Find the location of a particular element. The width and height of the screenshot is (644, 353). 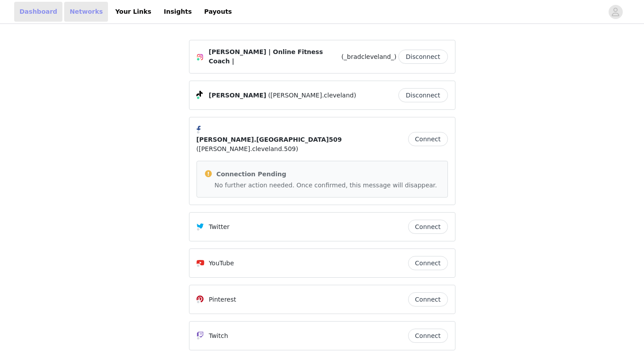

a: Your Links is located at coordinates (133, 12).